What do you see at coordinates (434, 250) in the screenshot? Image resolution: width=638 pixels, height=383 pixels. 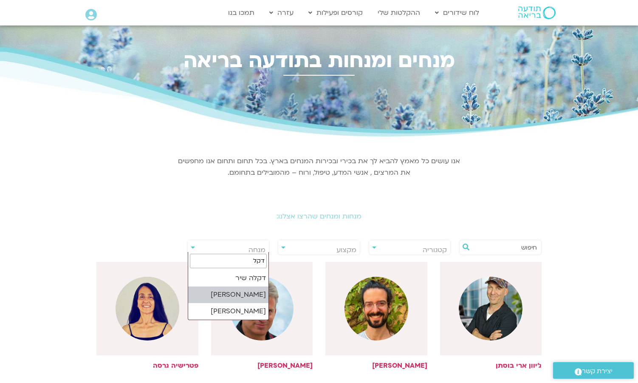 I see `span: קטגוריה` at bounding box center [434, 250].